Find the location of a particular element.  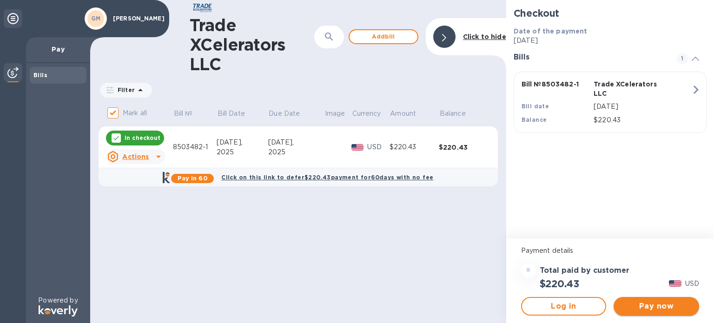

img: Logo is located at coordinates (58, 311).